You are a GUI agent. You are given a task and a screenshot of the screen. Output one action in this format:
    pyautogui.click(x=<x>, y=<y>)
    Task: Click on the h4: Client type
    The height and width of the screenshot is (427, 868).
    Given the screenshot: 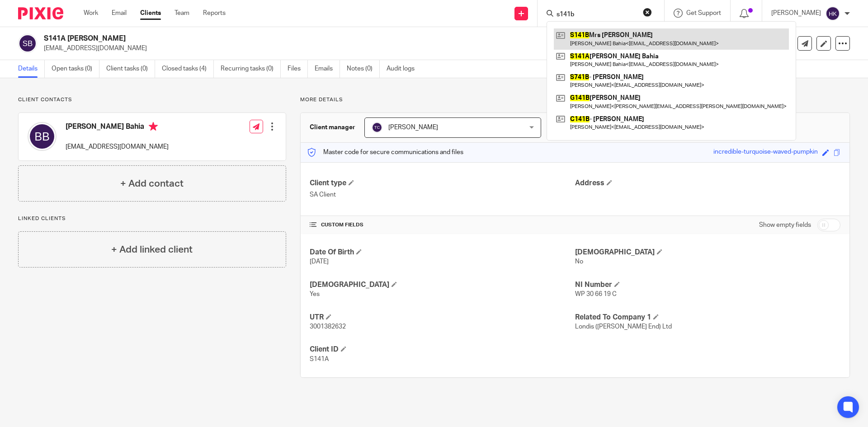 What is the action you would take?
    pyautogui.click(x=442, y=183)
    